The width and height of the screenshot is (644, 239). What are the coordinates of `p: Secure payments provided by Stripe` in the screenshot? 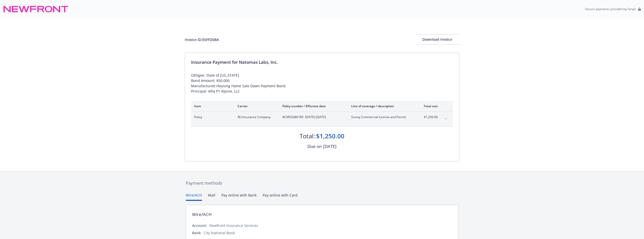 It's located at (610, 9).